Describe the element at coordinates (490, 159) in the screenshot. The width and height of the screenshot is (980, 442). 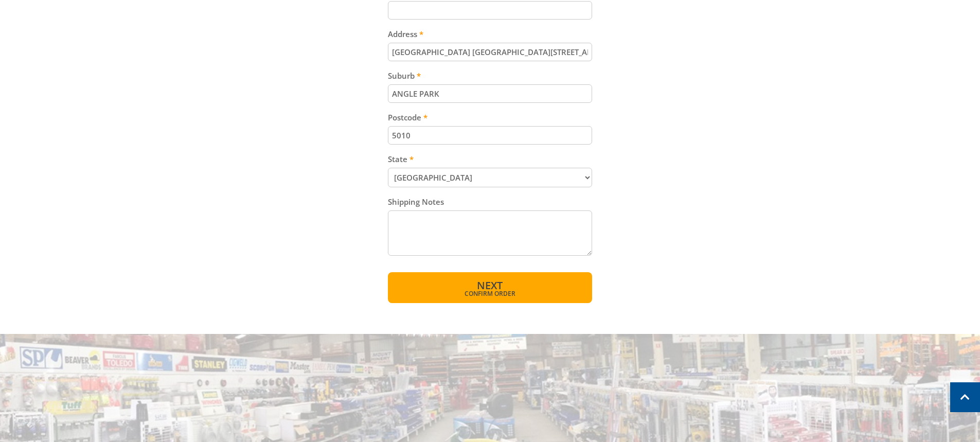
I see `label: State` at that location.